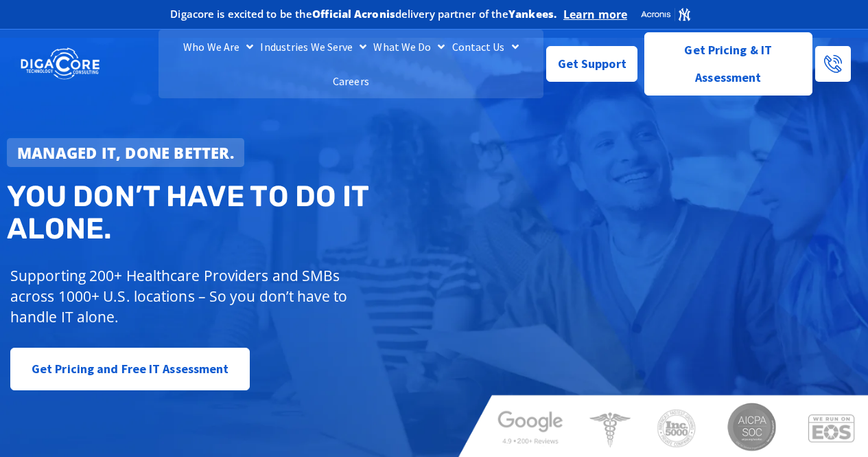 This screenshot has width=868, height=457. What do you see at coordinates (363, 14) in the screenshot?
I see `h2: Digacore is excited to be the delivery partner of the` at bounding box center [363, 14].